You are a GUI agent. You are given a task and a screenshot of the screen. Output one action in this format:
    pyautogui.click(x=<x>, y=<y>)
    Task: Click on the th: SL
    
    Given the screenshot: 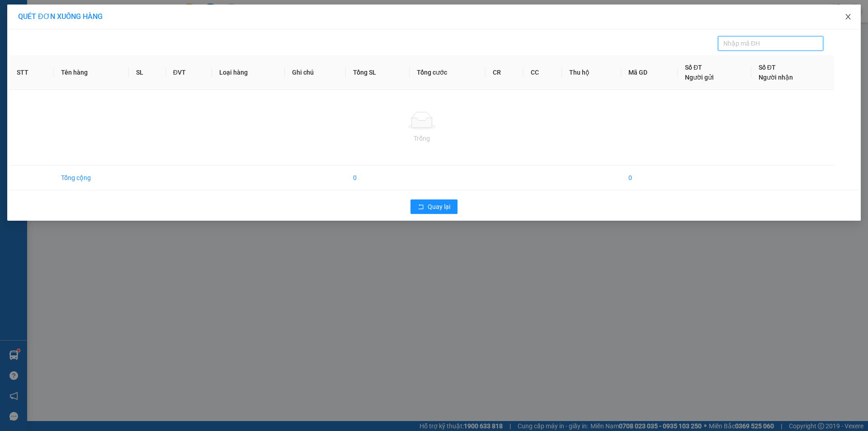 What is the action you would take?
    pyautogui.click(x=147, y=72)
    